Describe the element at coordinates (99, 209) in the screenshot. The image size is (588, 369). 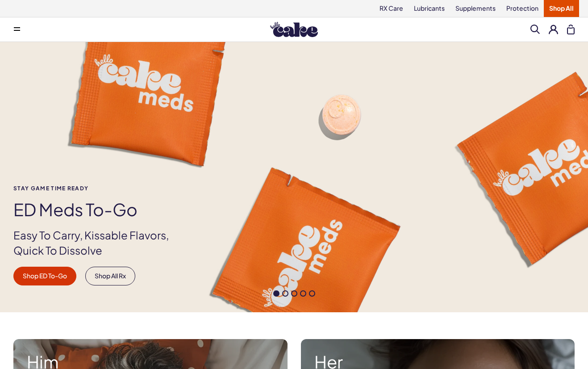
I see `h1: ED Meds to-go` at that location.